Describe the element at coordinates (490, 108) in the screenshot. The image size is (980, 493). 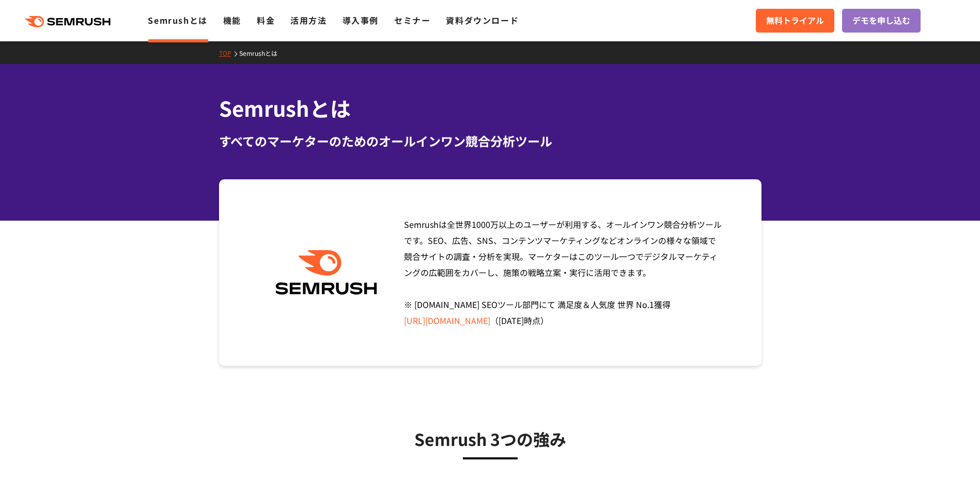
I see `h1: Semrushとは` at that location.